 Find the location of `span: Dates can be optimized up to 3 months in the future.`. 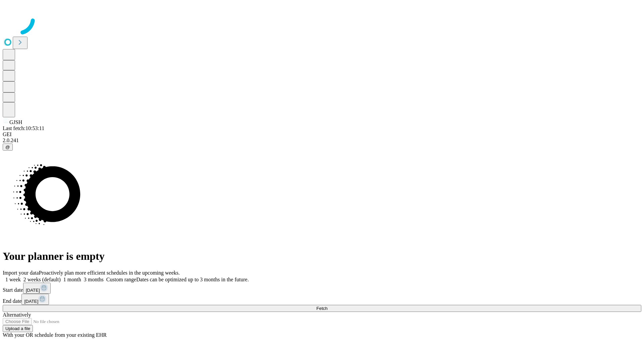

span: Dates can be optimized up to 3 months in the future. is located at coordinates (192, 279).